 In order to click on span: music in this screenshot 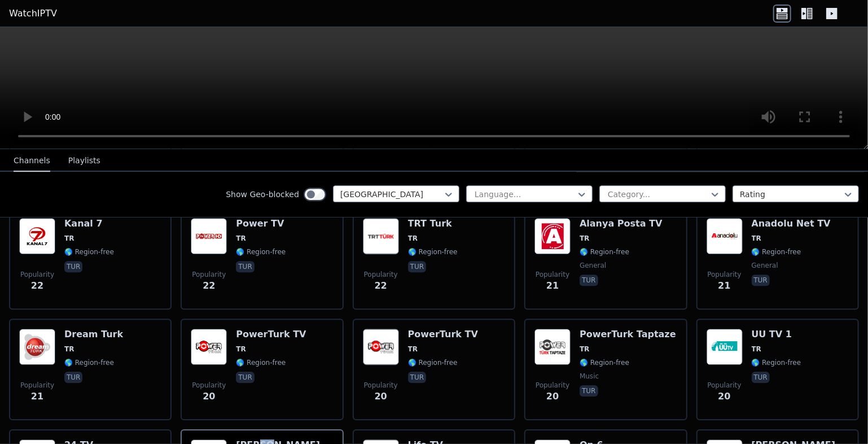, I will do `click(589, 376)`.